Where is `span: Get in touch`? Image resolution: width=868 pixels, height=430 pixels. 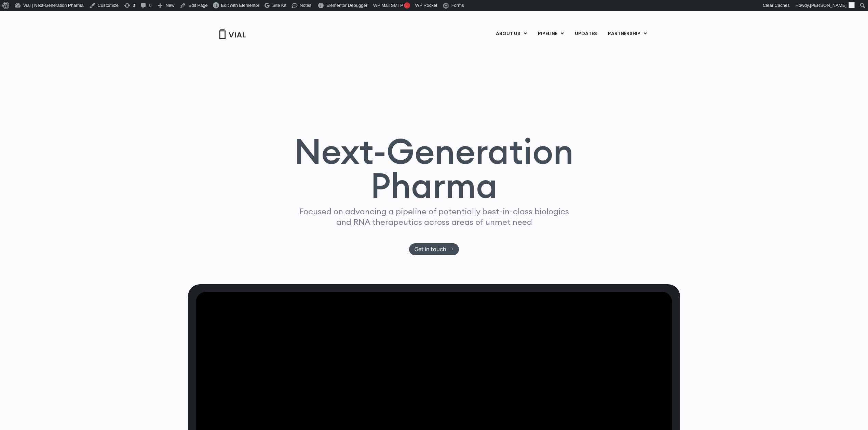 span: Get in touch is located at coordinates (430, 249).